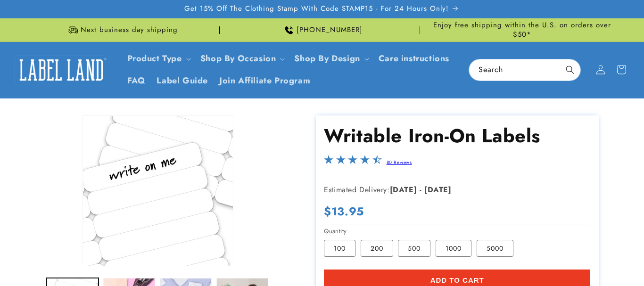  What do you see at coordinates (182, 81) in the screenshot?
I see `a: Label Guide` at bounding box center [182, 81].